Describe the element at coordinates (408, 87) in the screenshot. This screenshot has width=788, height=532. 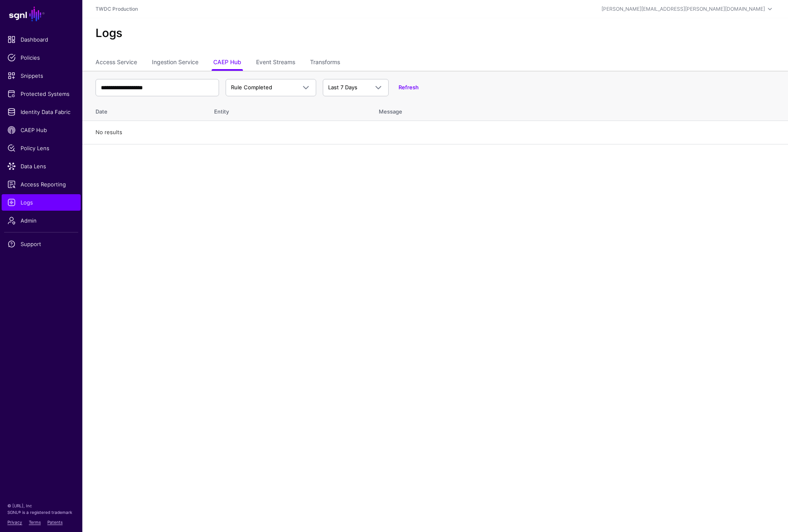
I see `a: Refresh` at that location.